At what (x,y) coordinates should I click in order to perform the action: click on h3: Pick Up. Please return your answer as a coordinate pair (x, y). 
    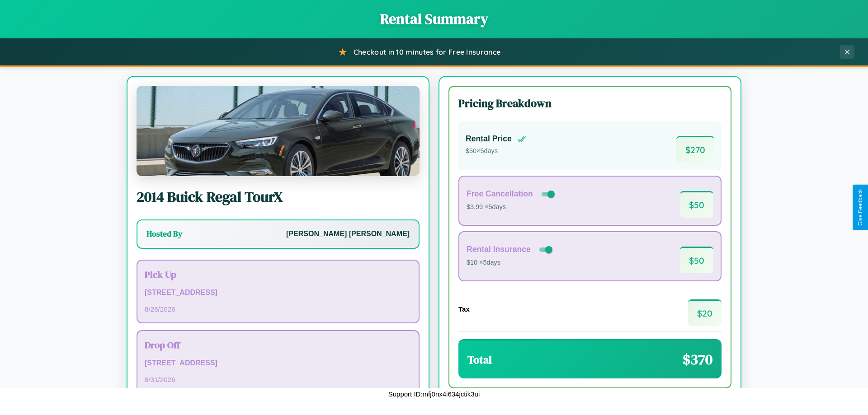
    Looking at the image, I should click on (278, 274).